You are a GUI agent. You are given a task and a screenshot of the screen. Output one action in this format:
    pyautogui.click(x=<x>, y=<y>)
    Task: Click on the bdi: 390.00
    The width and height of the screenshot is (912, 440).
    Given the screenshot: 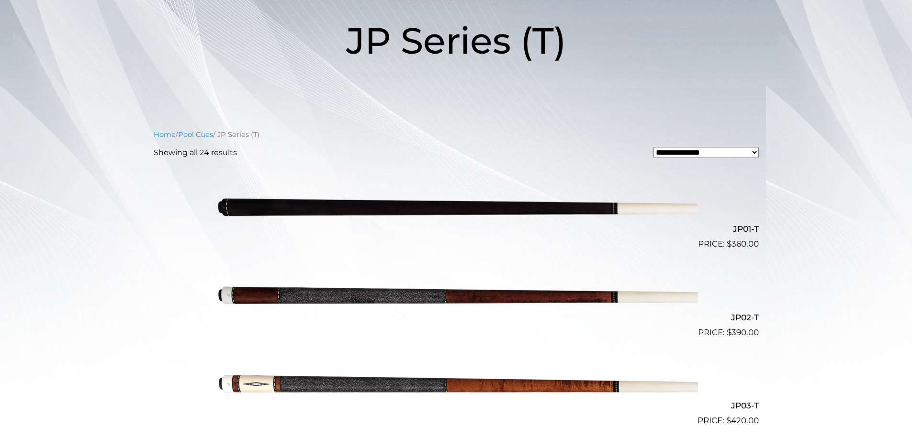 What is the action you would take?
    pyautogui.click(x=743, y=332)
    